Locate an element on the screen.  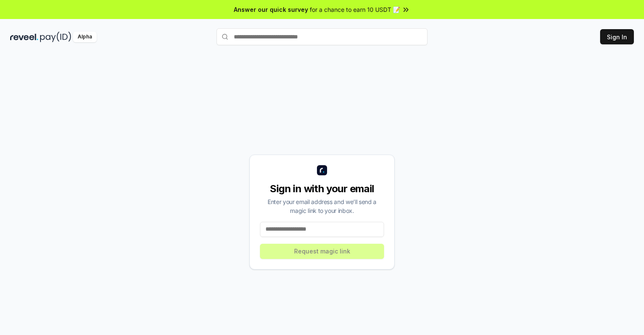
img: reveel_dark is located at coordinates (24, 37).